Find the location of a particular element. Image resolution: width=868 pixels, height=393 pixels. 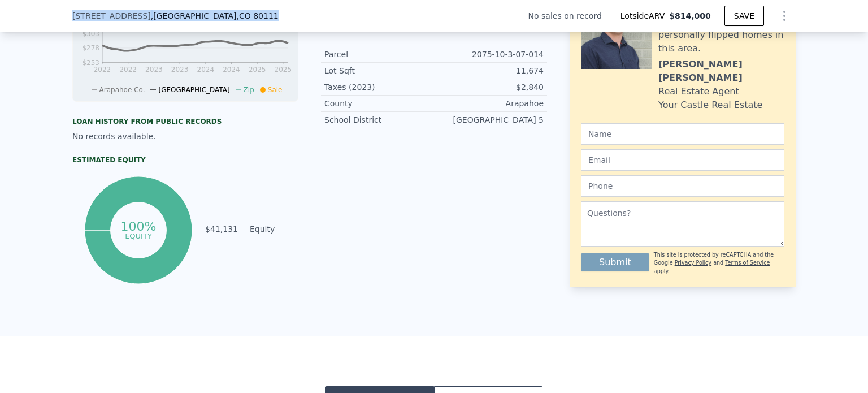

span: Arapahoe Co. is located at coordinates (122, 90).